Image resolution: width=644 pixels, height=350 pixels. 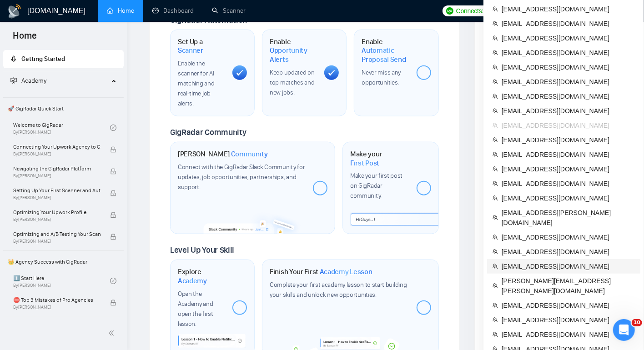 I want to click on span: fund-projection-screen, so click(x=14, y=81).